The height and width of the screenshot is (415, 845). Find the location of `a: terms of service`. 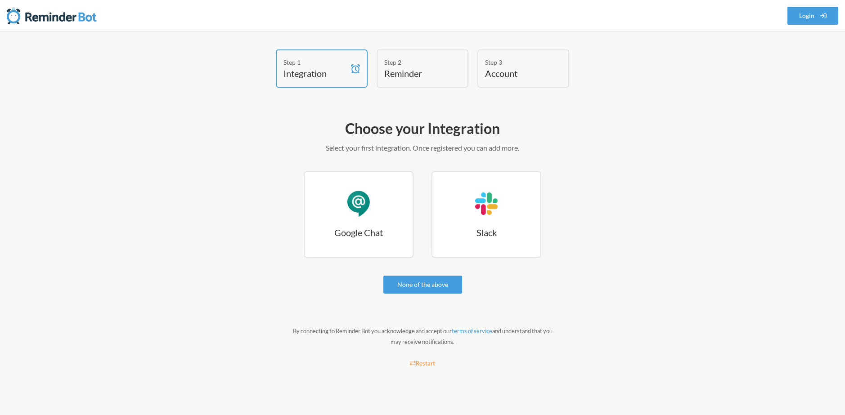

a: terms of service is located at coordinates (472, 331).